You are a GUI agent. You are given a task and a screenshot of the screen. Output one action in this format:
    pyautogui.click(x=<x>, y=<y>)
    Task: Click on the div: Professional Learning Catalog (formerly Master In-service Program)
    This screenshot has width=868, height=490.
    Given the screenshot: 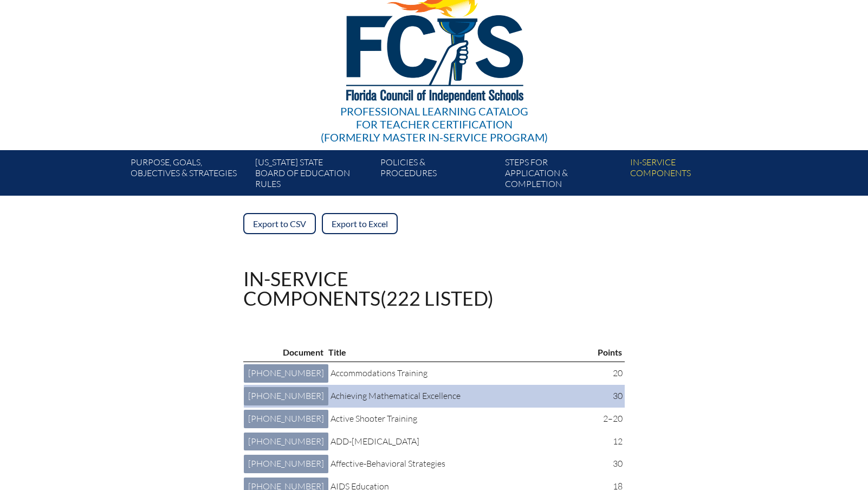 What is the action you would take?
    pyautogui.click(x=434, y=124)
    